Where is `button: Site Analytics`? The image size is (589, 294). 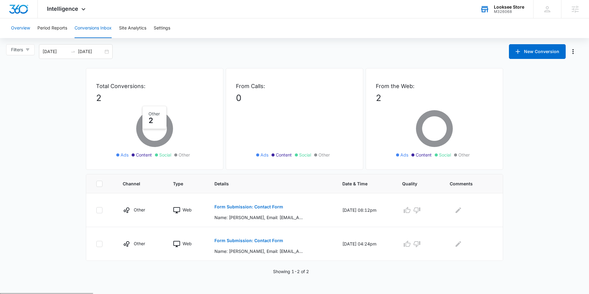
button: Site Analytics is located at coordinates (133, 28).